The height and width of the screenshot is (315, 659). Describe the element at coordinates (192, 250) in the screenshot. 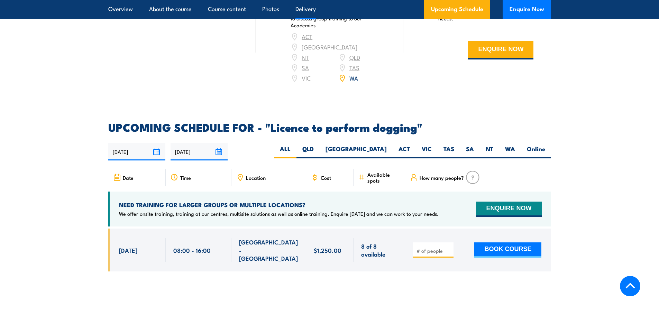

I see `span: 08:00 - 16:00` at that location.